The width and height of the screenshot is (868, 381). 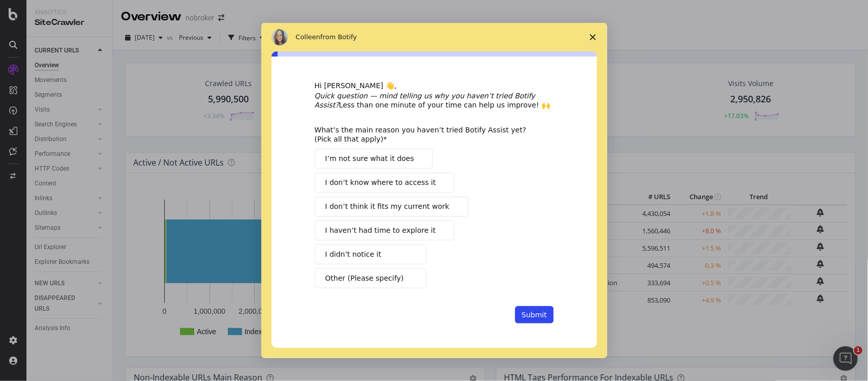 I want to click on button: I don’t know where to access it, so click(x=385, y=182).